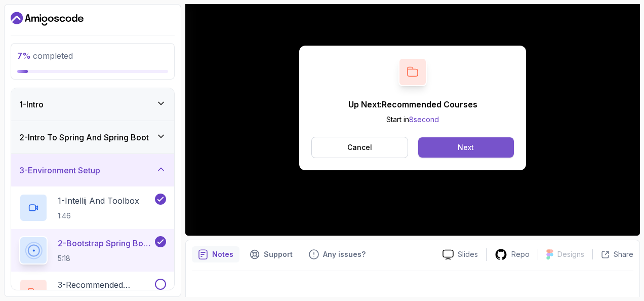 The image size is (644, 301). I want to click on div: Next, so click(466, 147).